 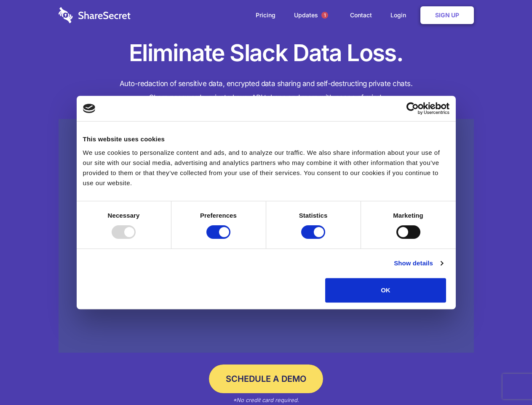 I want to click on strong: Necessary, so click(x=124, y=215).